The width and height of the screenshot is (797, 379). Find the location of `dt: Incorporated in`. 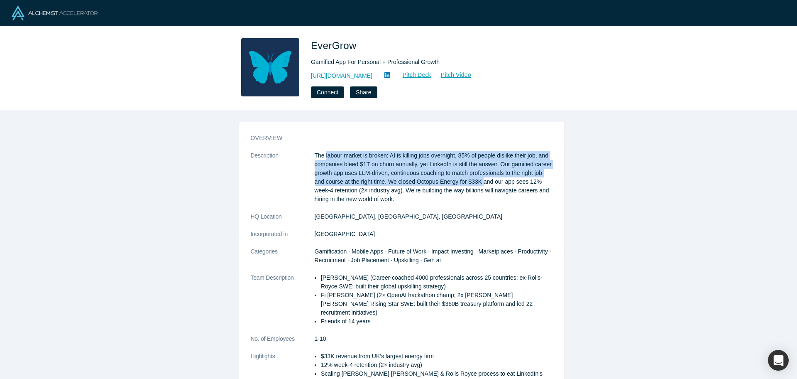

dt: Incorporated in is located at coordinates (283, 238).